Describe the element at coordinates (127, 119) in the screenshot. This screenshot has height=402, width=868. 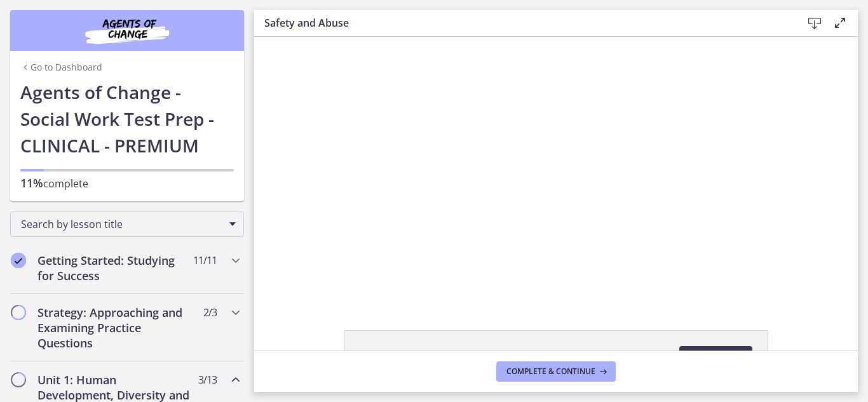
I see `h1: Agents of Change - Social Work Test Prep - CLINICAL - PREMIUM` at that location.